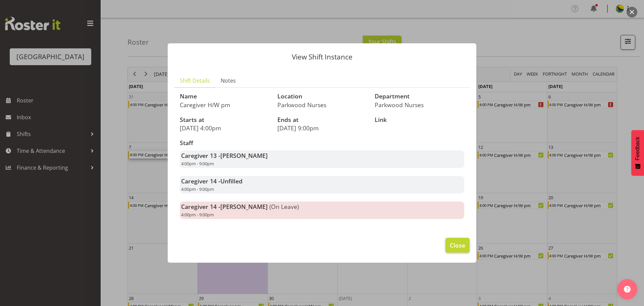 This screenshot has width=644, height=306. What do you see at coordinates (284, 206) in the screenshot?
I see `span: (On Leave)` at bounding box center [284, 206].